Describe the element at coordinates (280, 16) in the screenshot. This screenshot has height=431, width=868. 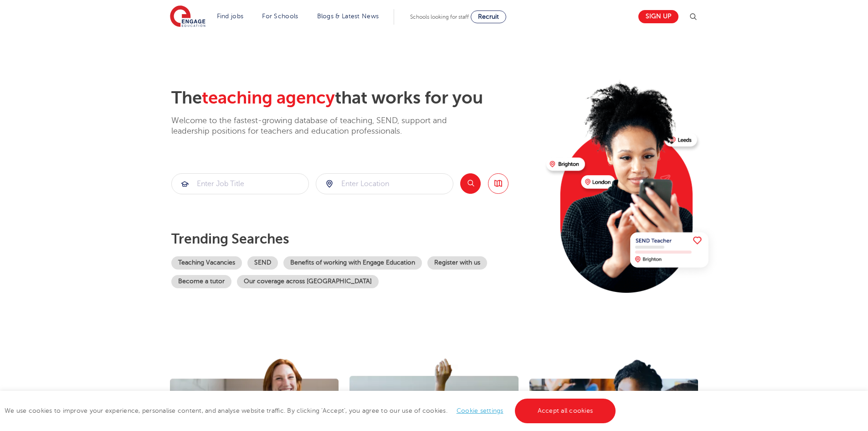
I see `a: For Schools` at that location.